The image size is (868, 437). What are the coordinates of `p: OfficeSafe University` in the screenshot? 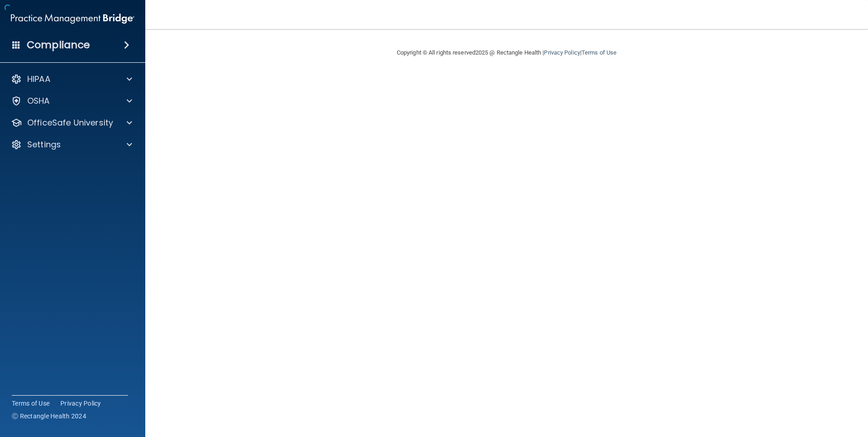 It's located at (70, 123).